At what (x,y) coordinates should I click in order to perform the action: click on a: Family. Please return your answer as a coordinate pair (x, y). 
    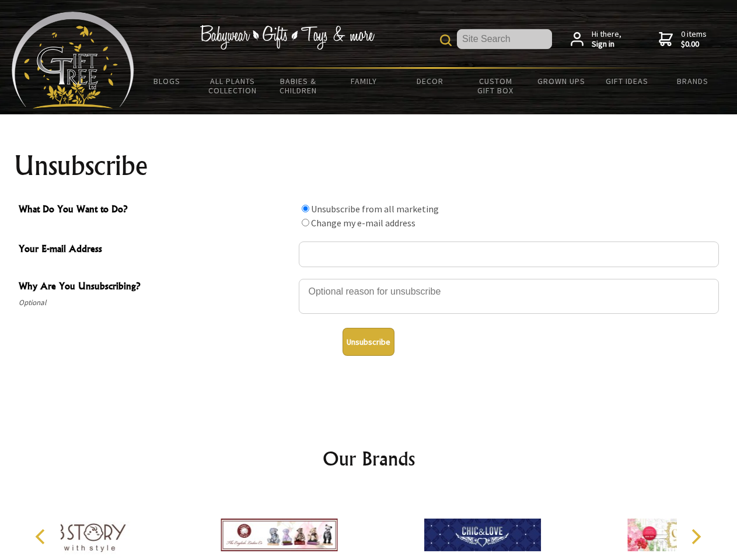
    Looking at the image, I should click on (364, 81).